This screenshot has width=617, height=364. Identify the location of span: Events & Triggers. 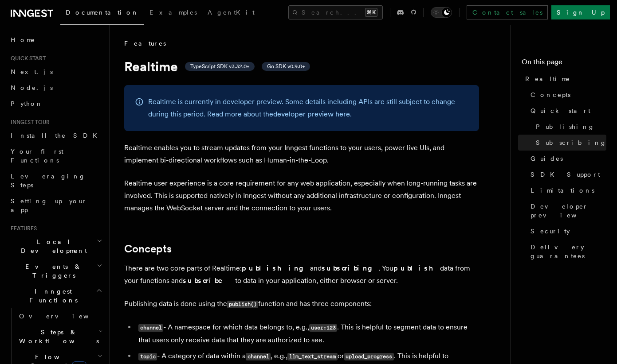
(52, 271).